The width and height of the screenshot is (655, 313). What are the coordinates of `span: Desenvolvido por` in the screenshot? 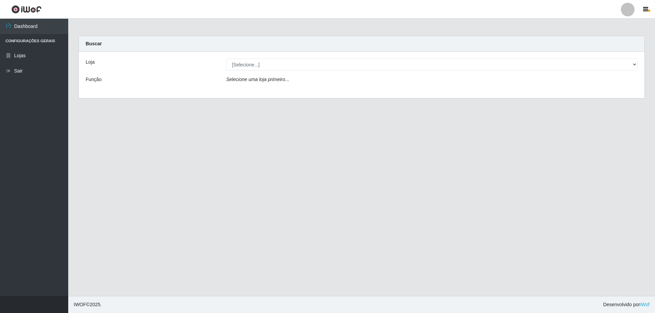 It's located at (626, 305).